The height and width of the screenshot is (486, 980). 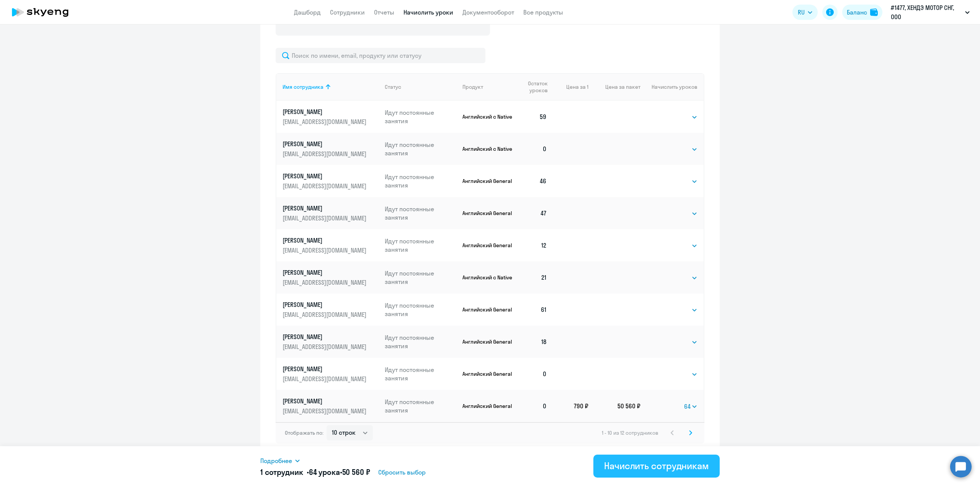 What do you see at coordinates (801, 13) in the screenshot?
I see `span: RU` at bounding box center [801, 13].